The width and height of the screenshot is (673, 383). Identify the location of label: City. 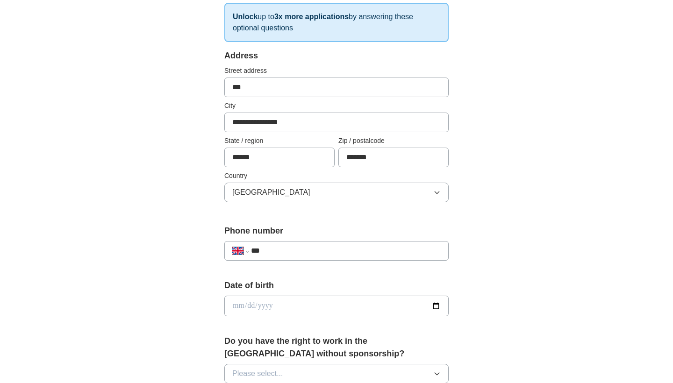
(336, 106).